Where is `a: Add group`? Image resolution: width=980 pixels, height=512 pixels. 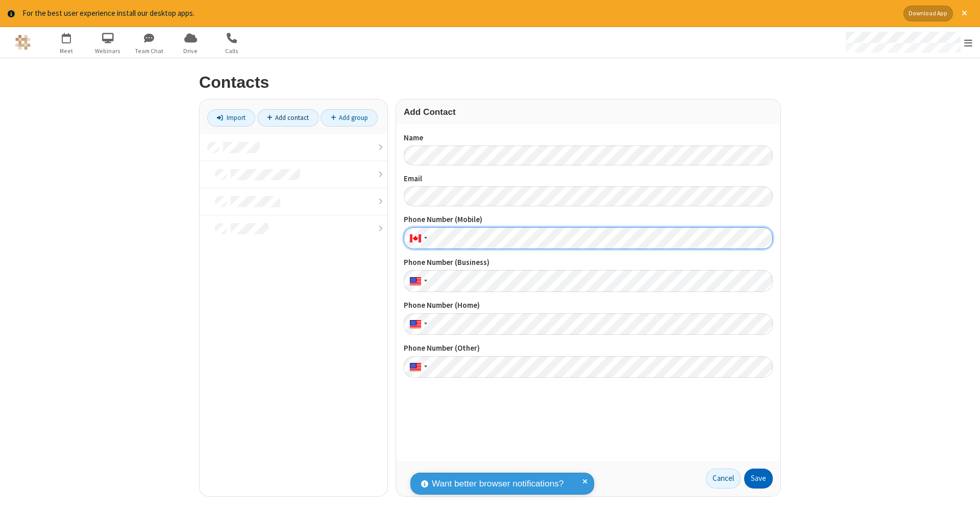
a: Add group is located at coordinates (349, 118).